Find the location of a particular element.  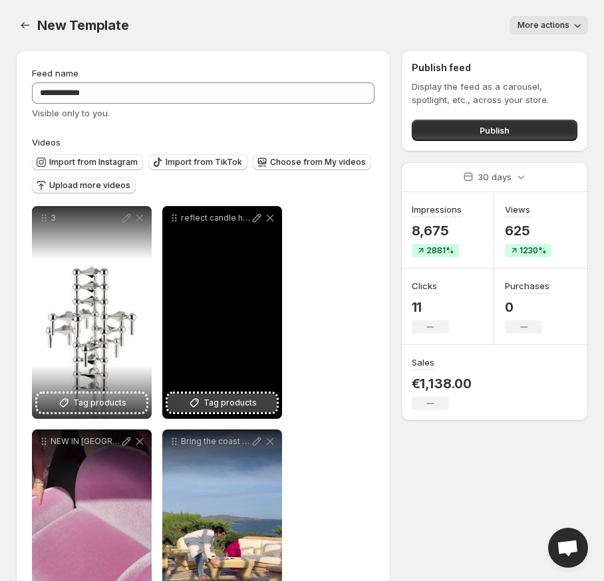

span: 1230% is located at coordinates (533, 251).